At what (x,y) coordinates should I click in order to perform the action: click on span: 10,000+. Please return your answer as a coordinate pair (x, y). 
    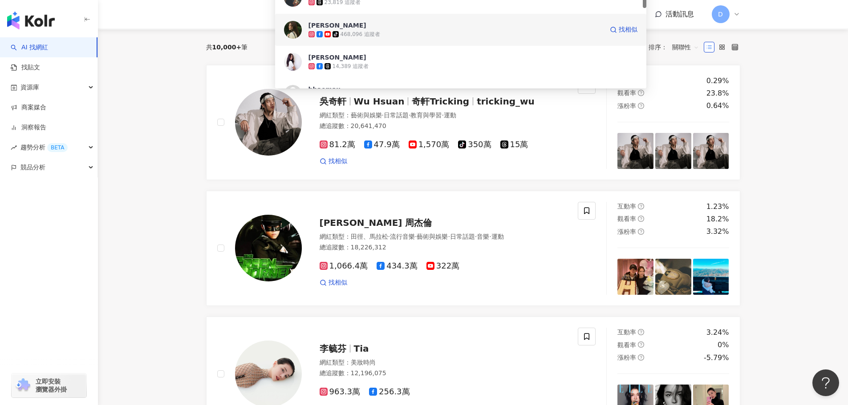
    Looking at the image, I should click on (227, 47).